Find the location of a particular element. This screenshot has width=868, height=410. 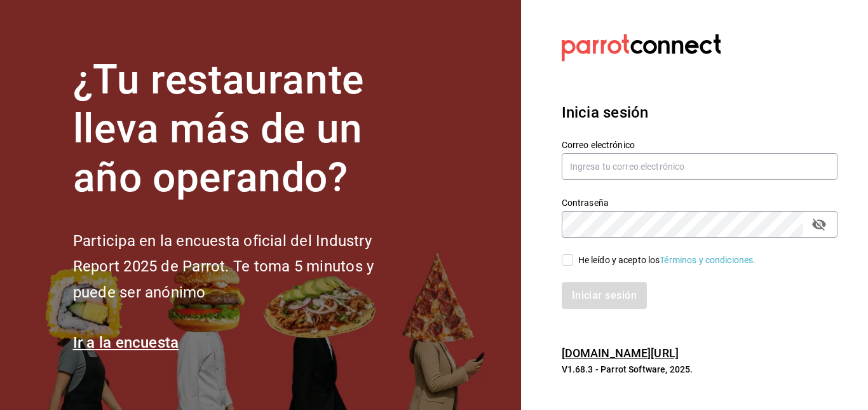

p: V1.68.3 - Parrot Software, 2025. is located at coordinates (699, 370).